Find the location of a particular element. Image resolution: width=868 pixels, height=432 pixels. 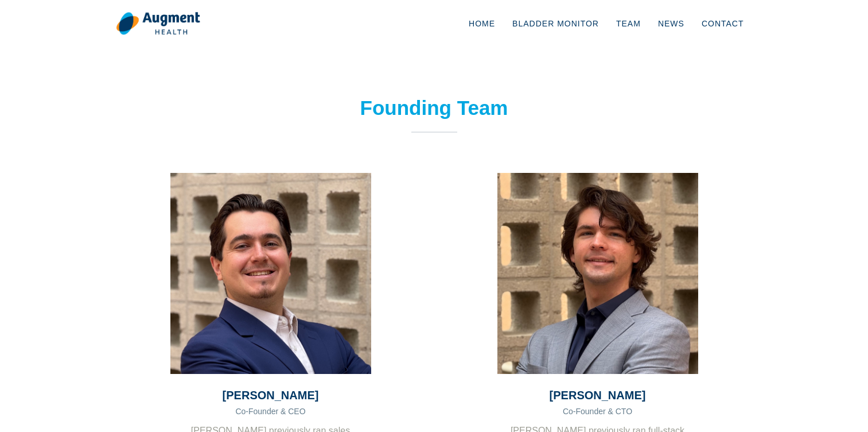

a: Contact is located at coordinates (722, 24).